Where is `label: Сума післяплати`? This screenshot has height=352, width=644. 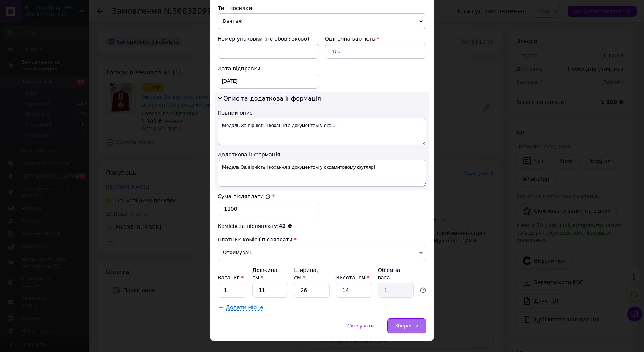 label: Сума післяплати is located at coordinates (244, 196).